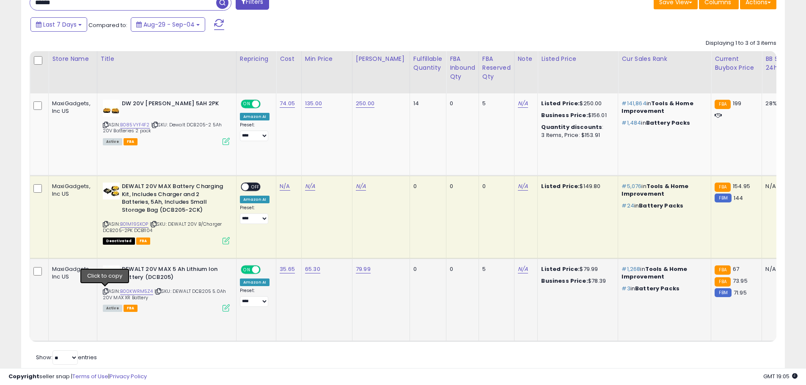 The height and width of the screenshot is (385, 806). What do you see at coordinates (73, 59) in the screenshot?
I see `div: Store Name` at bounding box center [73, 59].